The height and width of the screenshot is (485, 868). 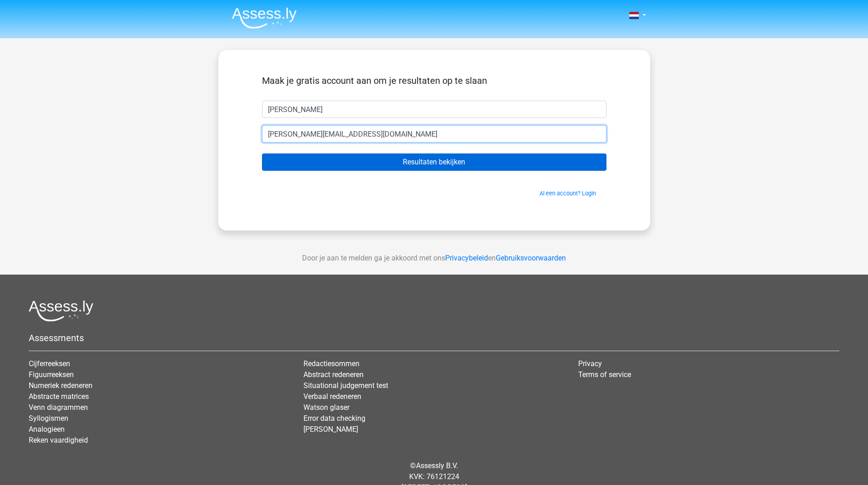 I want to click on a: Privacy, so click(x=590, y=364).